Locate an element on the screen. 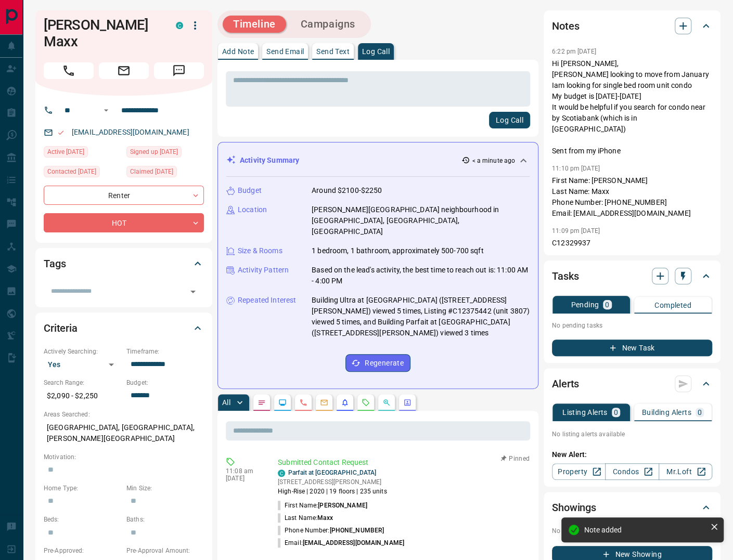 This screenshot has height=560, width=733. p: Phone Number: is located at coordinates (331, 531).